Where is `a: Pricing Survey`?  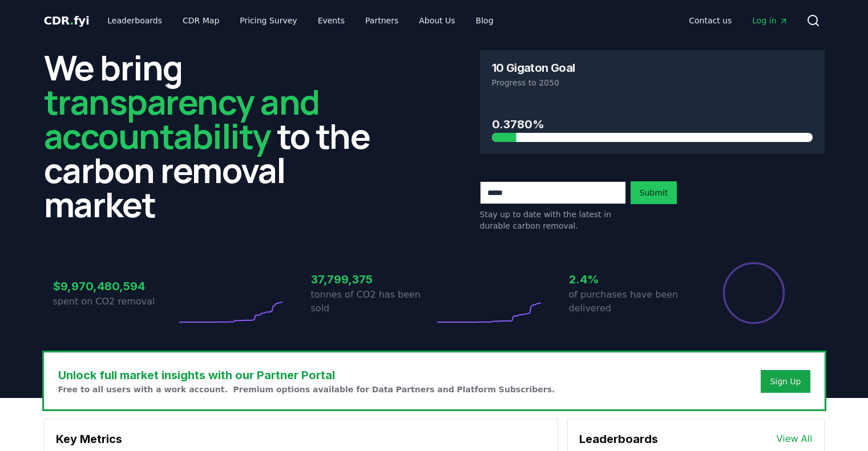 a: Pricing Survey is located at coordinates (268, 21).